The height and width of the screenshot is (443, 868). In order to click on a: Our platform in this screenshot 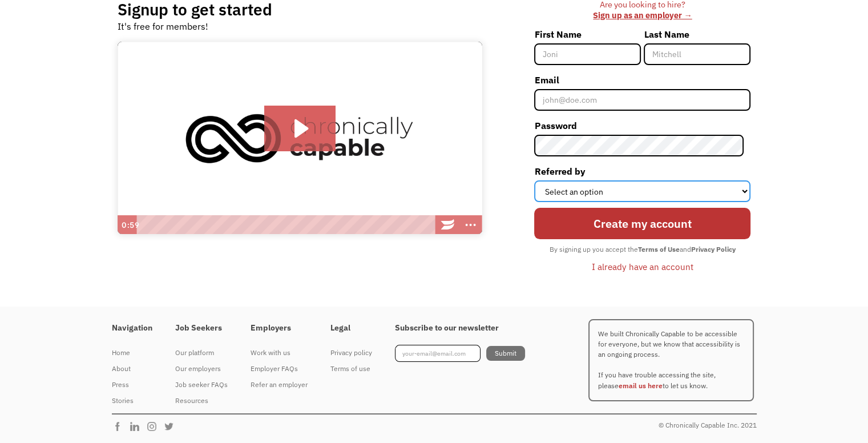, I will do `click(201, 353)`.